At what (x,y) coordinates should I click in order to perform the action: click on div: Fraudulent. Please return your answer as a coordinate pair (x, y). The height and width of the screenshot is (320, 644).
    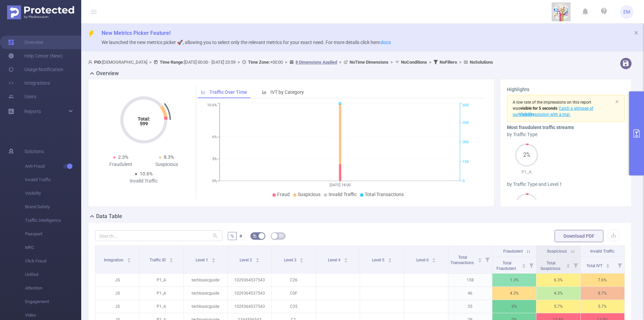
    Looking at the image, I should click on (121, 164).